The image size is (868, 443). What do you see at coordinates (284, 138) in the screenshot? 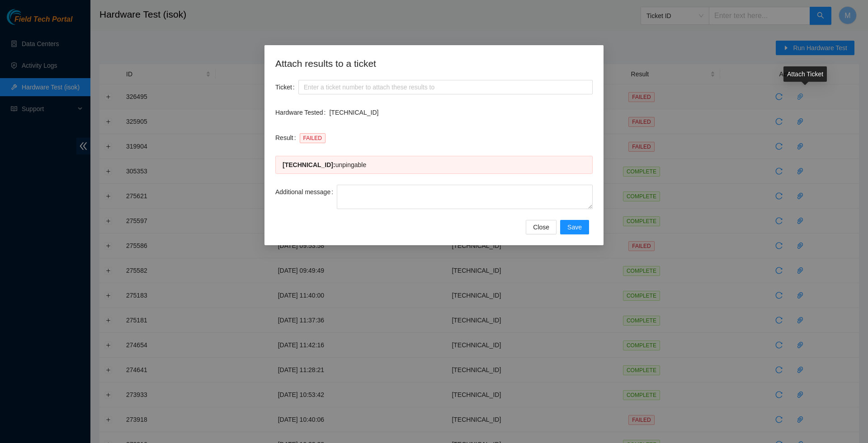
I see `span: Result` at bounding box center [284, 138].